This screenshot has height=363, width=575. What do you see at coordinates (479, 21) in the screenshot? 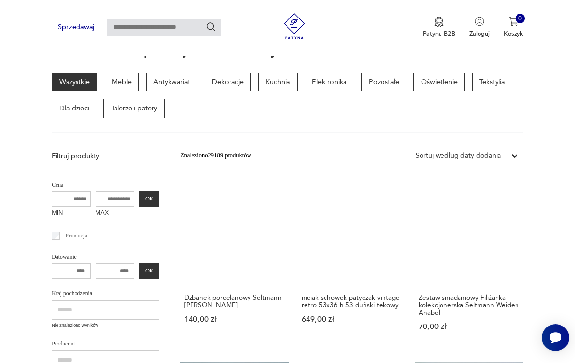
I see `img: Ikonka użytkownika` at bounding box center [479, 21].